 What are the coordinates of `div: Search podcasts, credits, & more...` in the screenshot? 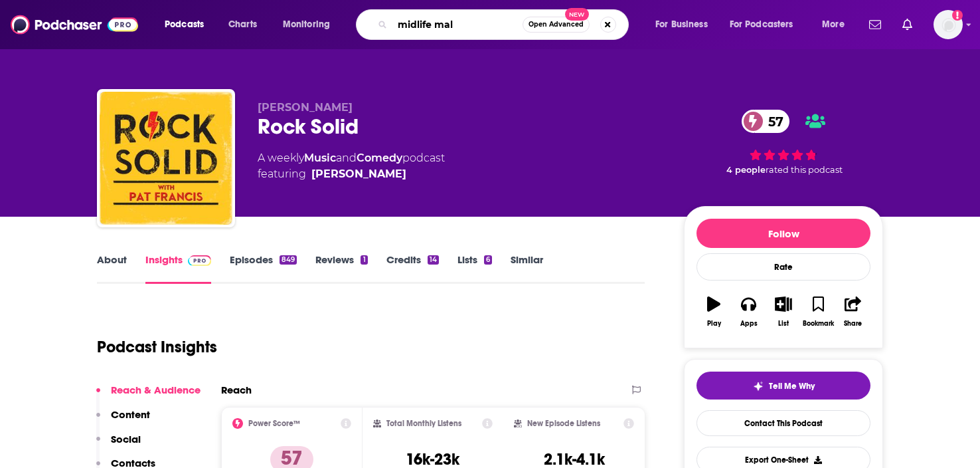 It's located at (505, 25).